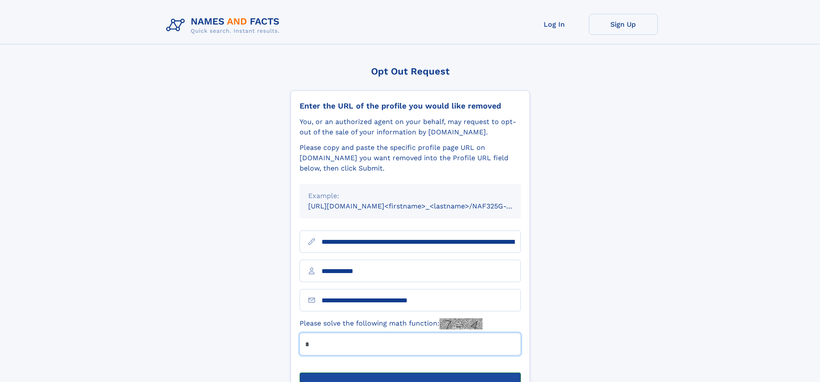 This screenshot has width=820, height=382. I want to click on a: Sign Up, so click(624, 24).